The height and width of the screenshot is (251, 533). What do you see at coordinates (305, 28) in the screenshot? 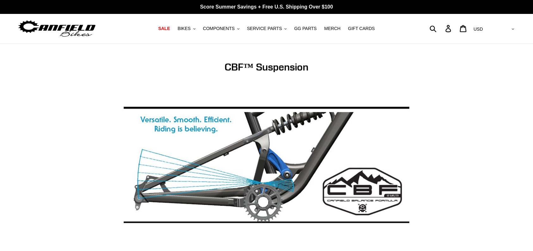
I see `a: GG PARTS` at bounding box center [305, 28].